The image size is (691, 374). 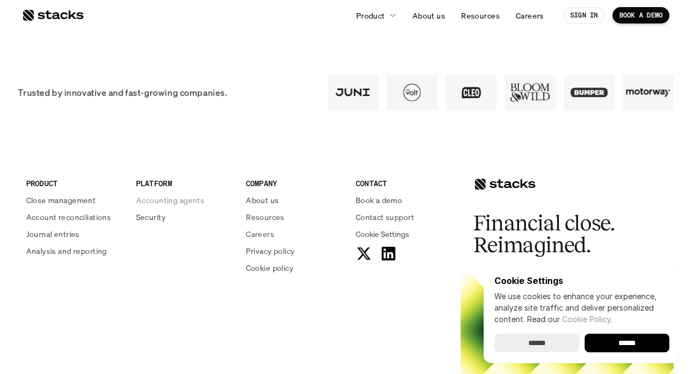 I want to click on p: BOOK A DEMO, so click(x=641, y=15).